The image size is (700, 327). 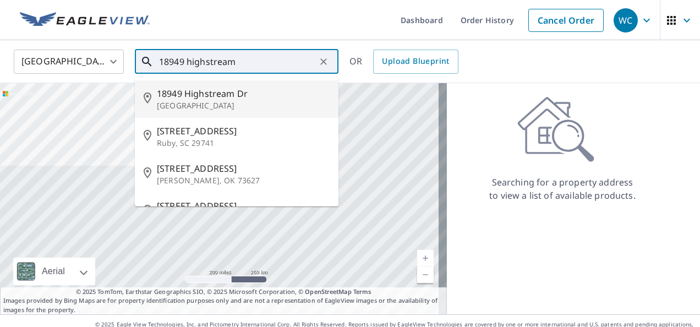 What do you see at coordinates (243, 143) in the screenshot?
I see `p: Ruby, SC 29741` at bounding box center [243, 143].